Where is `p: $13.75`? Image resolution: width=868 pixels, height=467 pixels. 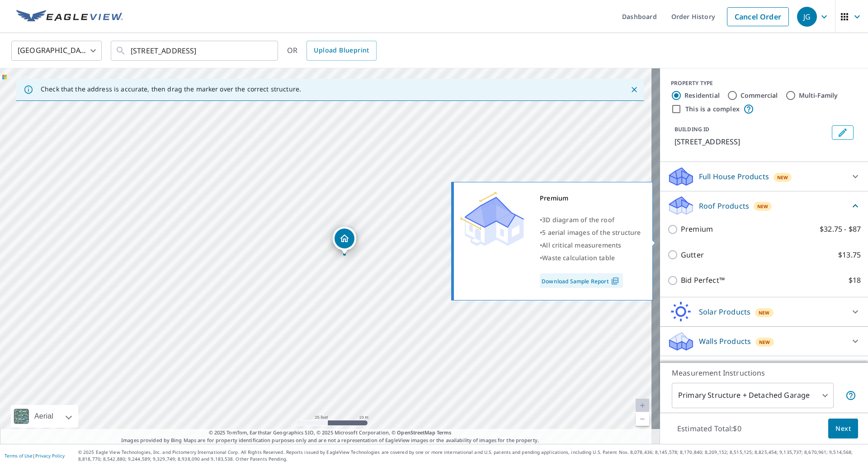
p: $13.75 is located at coordinates (849, 255).